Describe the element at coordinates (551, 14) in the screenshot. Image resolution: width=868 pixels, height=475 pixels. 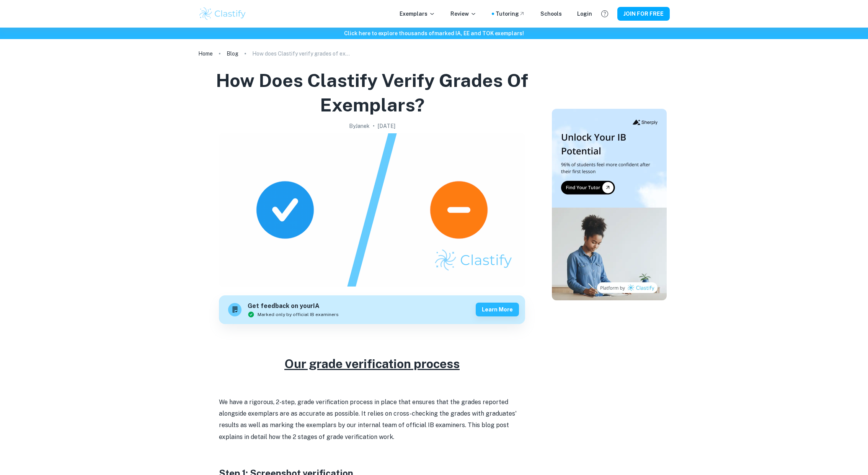
I see `a: Schools` at that location.